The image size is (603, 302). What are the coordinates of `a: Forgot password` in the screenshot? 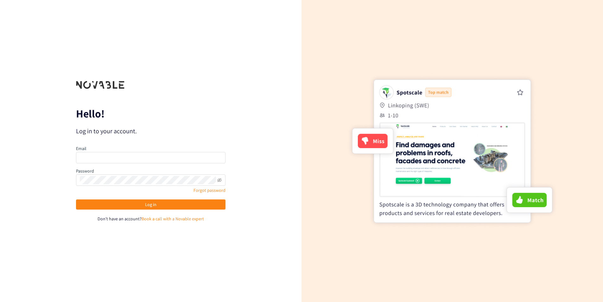 It's located at (209, 190).